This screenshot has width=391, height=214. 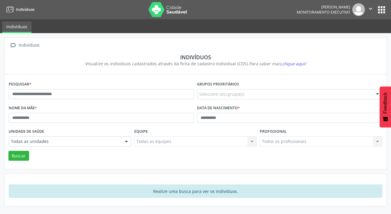 I want to click on label: Grupos prioritários, so click(x=218, y=84).